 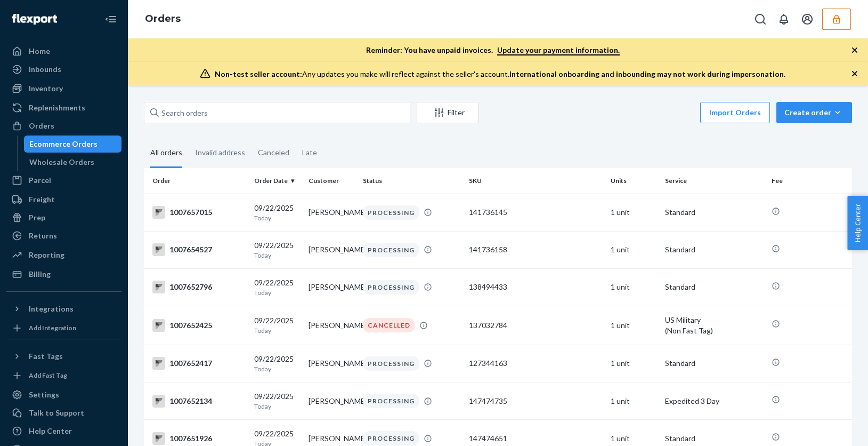 What do you see at coordinates (64, 431) in the screenshot?
I see `a: Help Center` at bounding box center [64, 431].